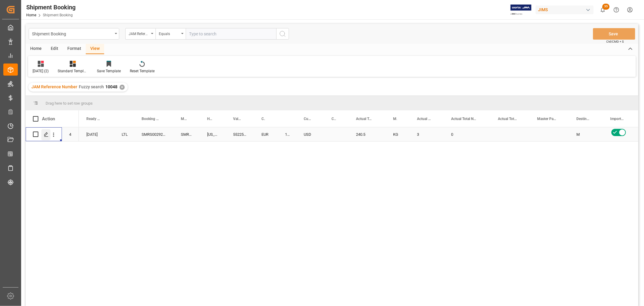 Image resolution: width=644 pixels, height=306 pixels. What do you see at coordinates (264, 119) in the screenshot?
I see `span: Currency for Value (1)` at bounding box center [264, 119].